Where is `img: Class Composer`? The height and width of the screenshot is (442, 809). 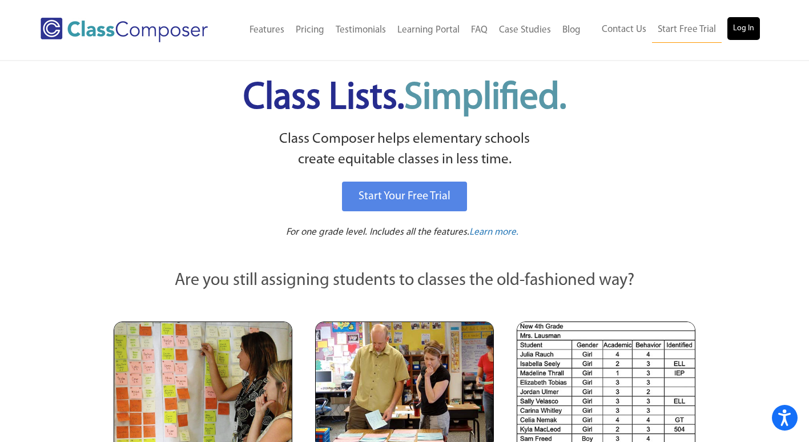
img: Class Composer is located at coordinates (124, 30).